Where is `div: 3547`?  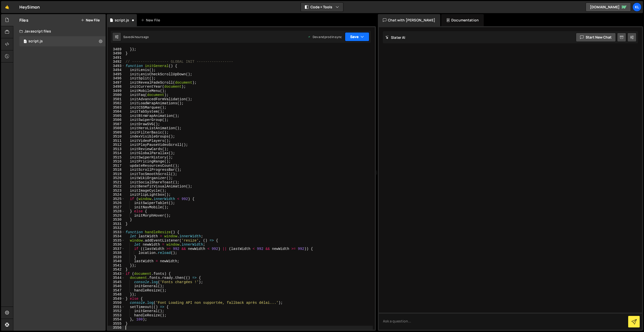 div: 3547 is located at coordinates (116, 290).